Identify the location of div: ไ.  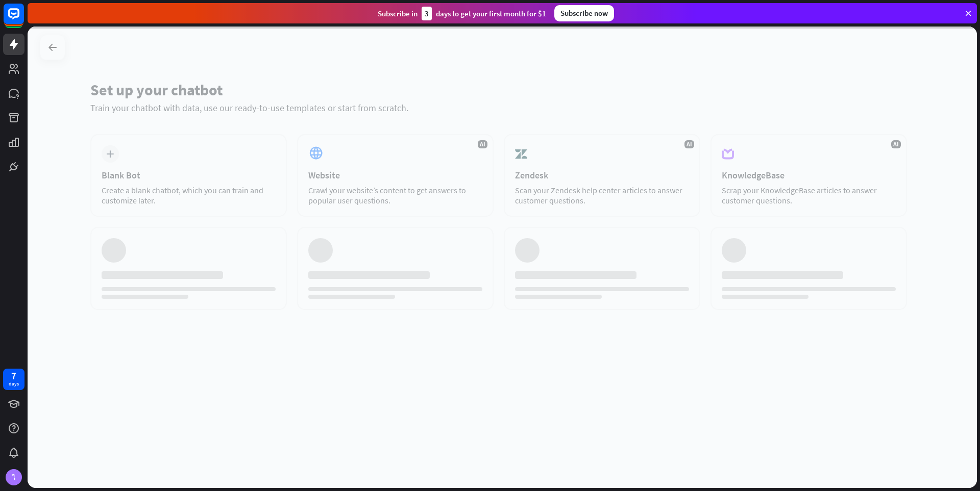
(13, 478).